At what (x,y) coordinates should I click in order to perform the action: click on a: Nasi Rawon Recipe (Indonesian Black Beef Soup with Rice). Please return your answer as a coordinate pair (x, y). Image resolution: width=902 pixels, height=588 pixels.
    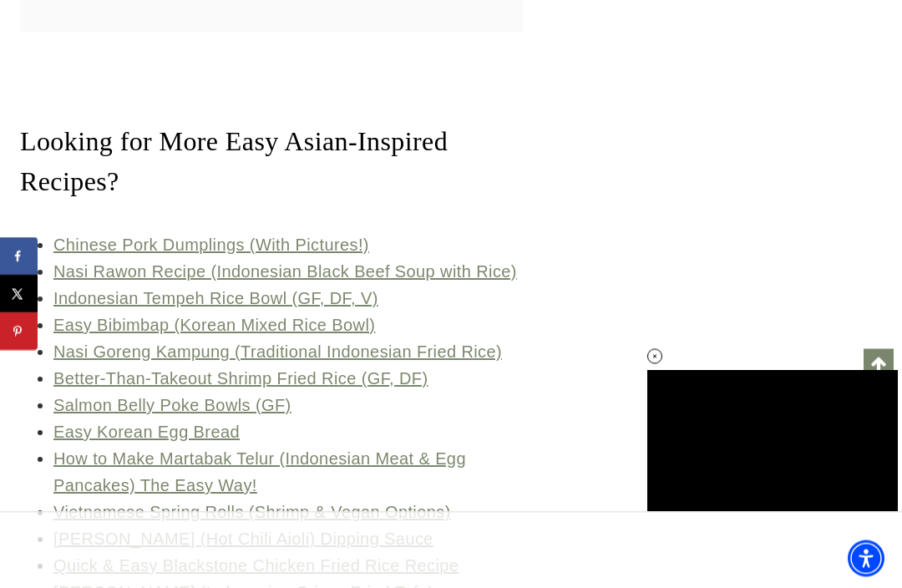
    Looking at the image, I should click on (285, 272).